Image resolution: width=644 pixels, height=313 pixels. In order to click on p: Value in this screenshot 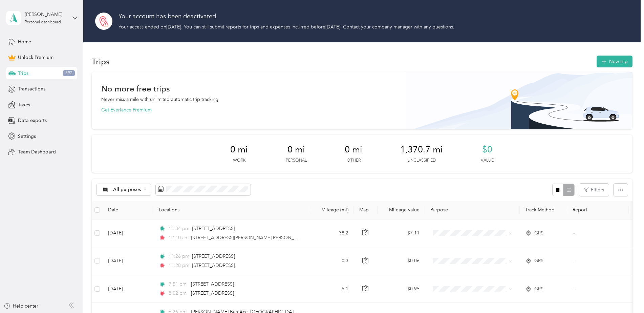, I will do `click(487, 161)`.